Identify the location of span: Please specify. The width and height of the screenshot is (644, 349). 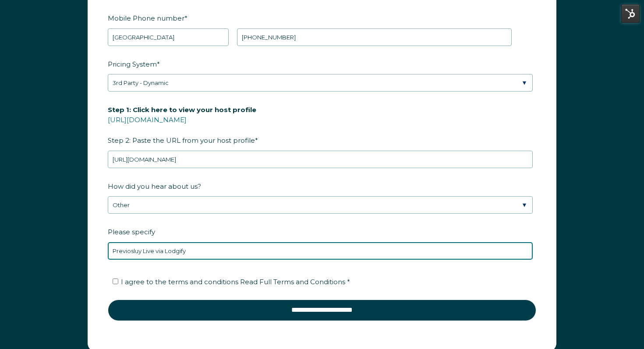
(131, 231).